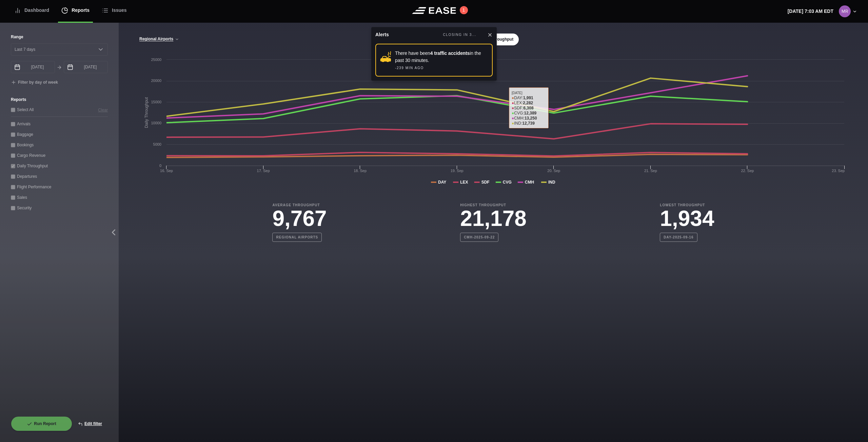 This screenshot has height=442, width=868. Describe the element at coordinates (90, 424) in the screenshot. I see `button: Edit filter` at that location.